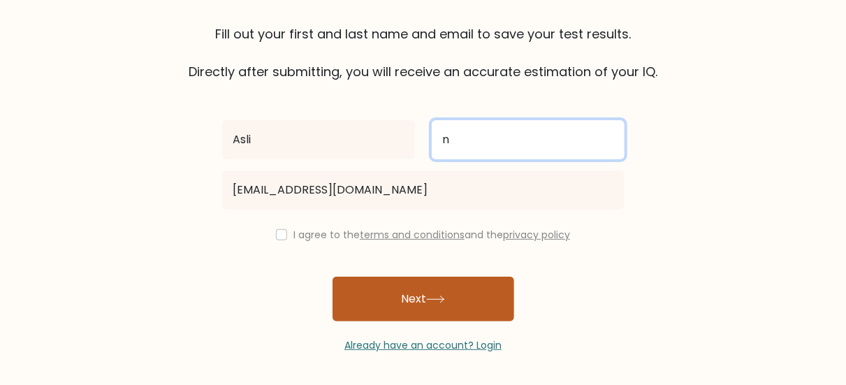 This screenshot has width=846, height=385. I want to click on a: Already have an account? Login, so click(423, 345).